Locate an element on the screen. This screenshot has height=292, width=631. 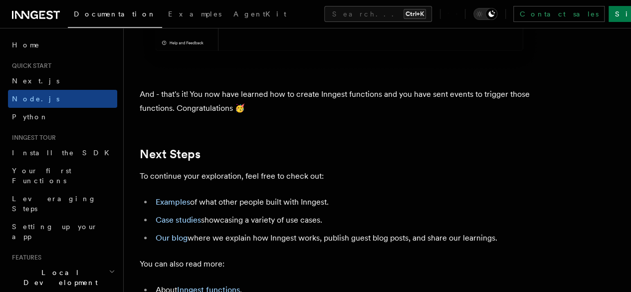
span: Features is located at coordinates (24, 257).